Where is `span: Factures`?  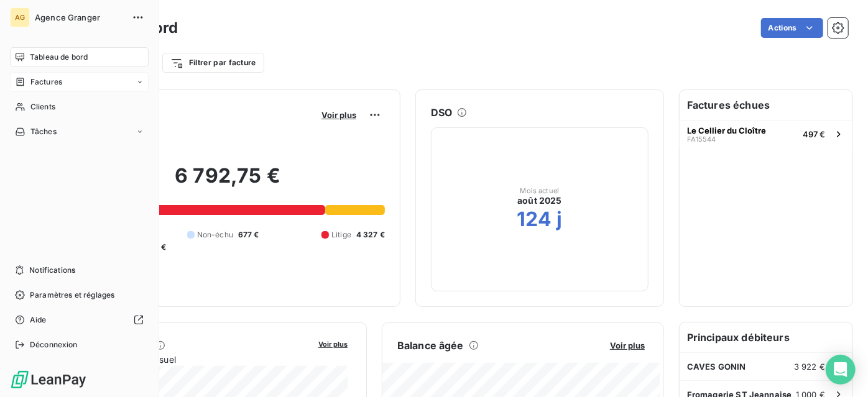 span: Factures is located at coordinates (46, 82).